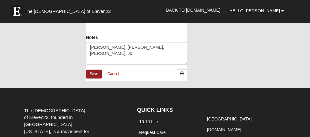 This screenshot has height=137, width=310. What do you see at coordinates (113, 74) in the screenshot?
I see `a: Cancel` at bounding box center [113, 74].